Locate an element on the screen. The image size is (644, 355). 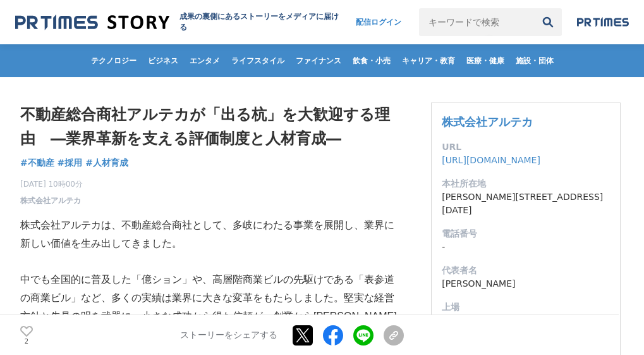
span: #不動産 is located at coordinates (37, 163).